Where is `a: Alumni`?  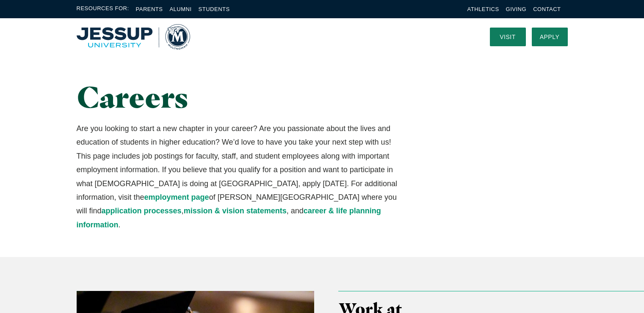
a: Alumni is located at coordinates (180, 9).